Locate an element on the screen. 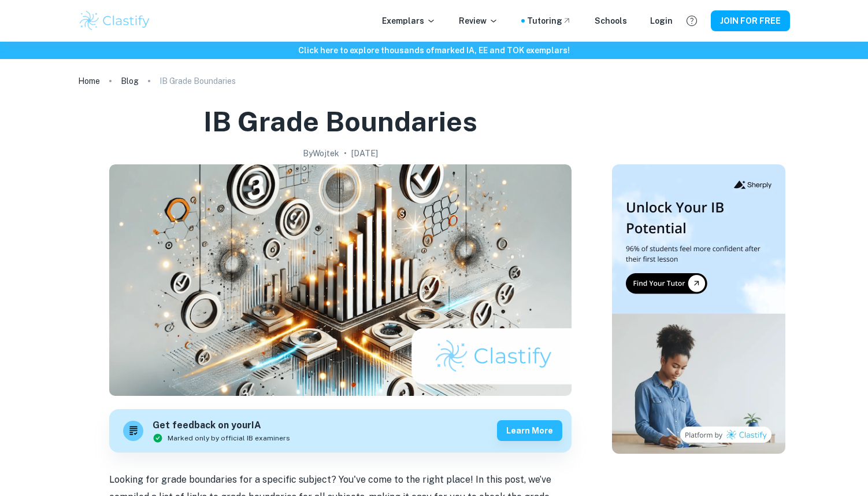 This screenshot has width=868, height=496. a: Tutoring is located at coordinates (549, 21).